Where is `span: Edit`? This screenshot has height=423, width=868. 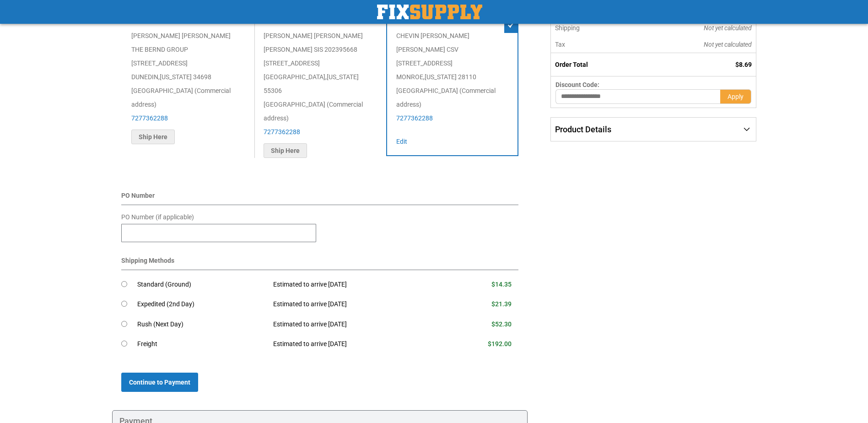
span: Edit is located at coordinates (402, 142).